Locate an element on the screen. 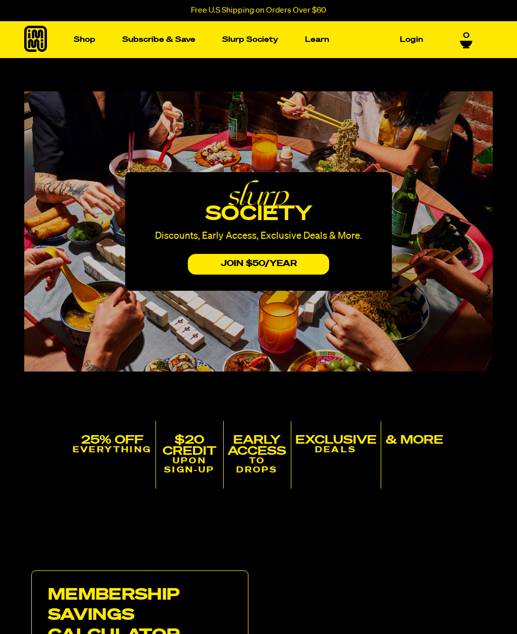 The height and width of the screenshot is (634, 517). a: Shop is located at coordinates (84, 39).